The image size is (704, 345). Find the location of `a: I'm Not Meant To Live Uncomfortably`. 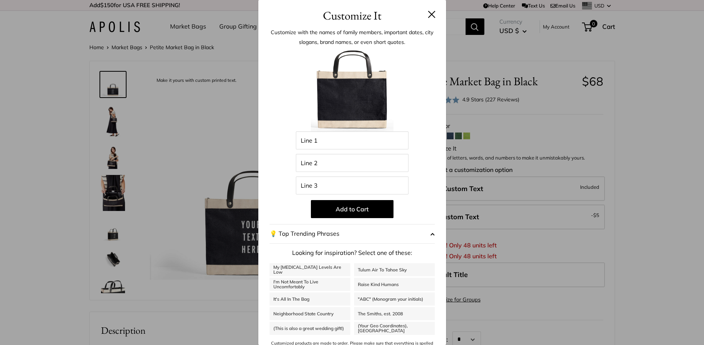

a: I'm Not Meant To Live Uncomfortably is located at coordinates (310, 284).